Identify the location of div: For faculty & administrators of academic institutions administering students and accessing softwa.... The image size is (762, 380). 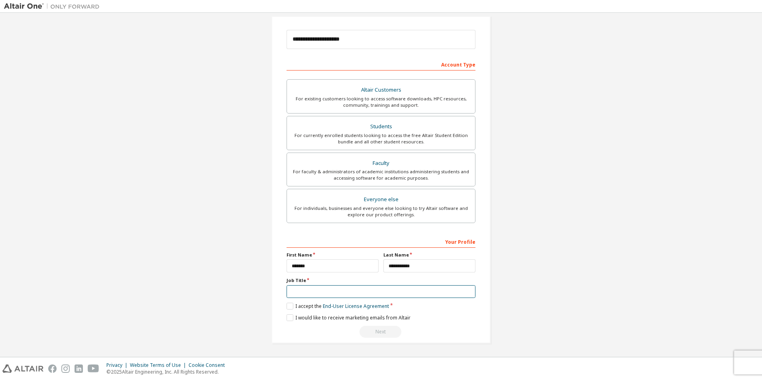
(381, 175).